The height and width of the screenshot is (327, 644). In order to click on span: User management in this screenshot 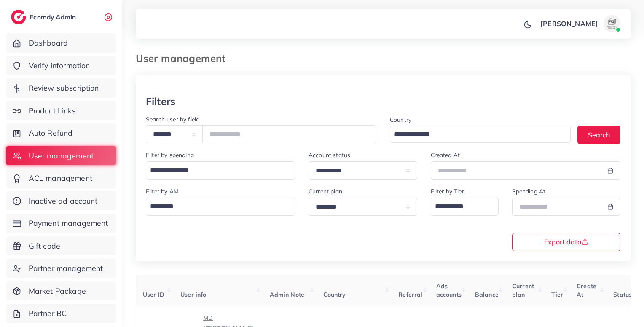, I will do `click(61, 156)`.